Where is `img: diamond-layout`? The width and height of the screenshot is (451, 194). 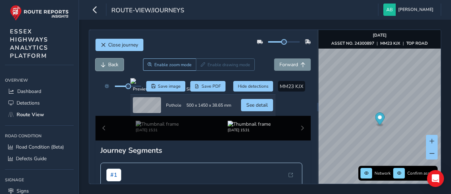 img: diamond-layout is located at coordinates (389, 10).